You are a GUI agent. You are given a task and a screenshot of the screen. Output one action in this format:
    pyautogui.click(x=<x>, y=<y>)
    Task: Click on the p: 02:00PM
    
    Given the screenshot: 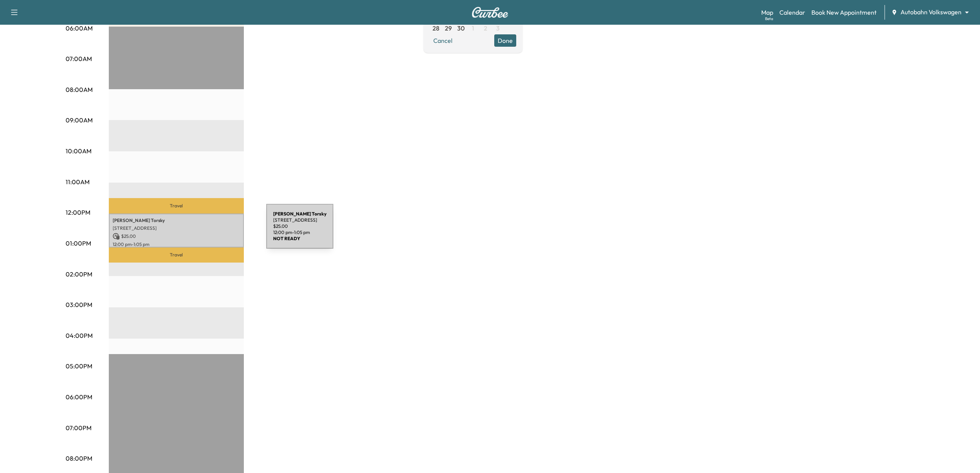 What is the action you would take?
    pyautogui.click(x=79, y=274)
    